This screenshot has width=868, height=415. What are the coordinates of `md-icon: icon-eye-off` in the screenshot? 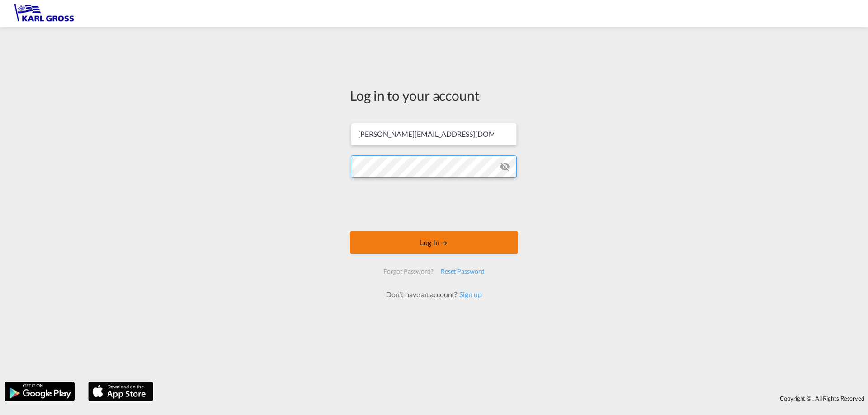 It's located at (505, 166).